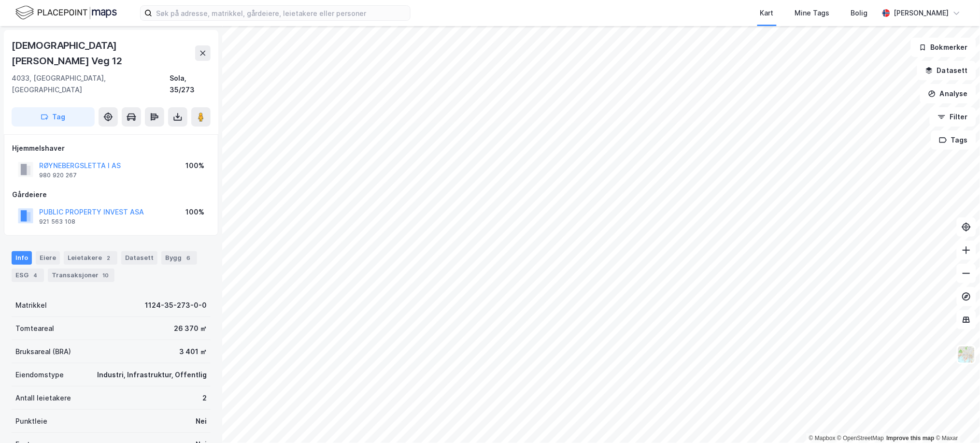  I want to click on button: Datasett, so click(947, 70).